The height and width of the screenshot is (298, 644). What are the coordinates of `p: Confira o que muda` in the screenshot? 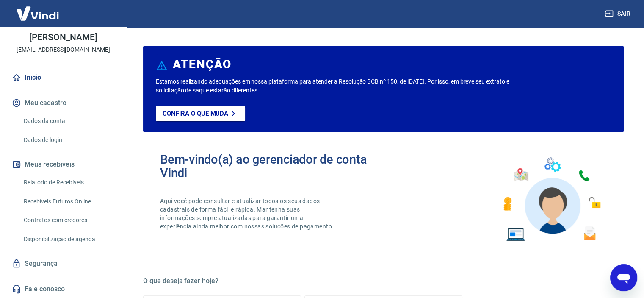 It's located at (195, 114).